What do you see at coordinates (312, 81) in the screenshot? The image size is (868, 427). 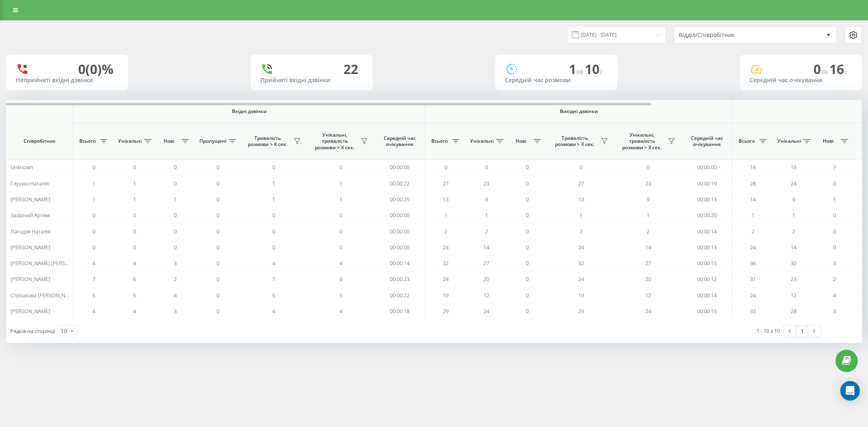 I see `div: Прийняті вхідні дзвінки` at bounding box center [312, 81].